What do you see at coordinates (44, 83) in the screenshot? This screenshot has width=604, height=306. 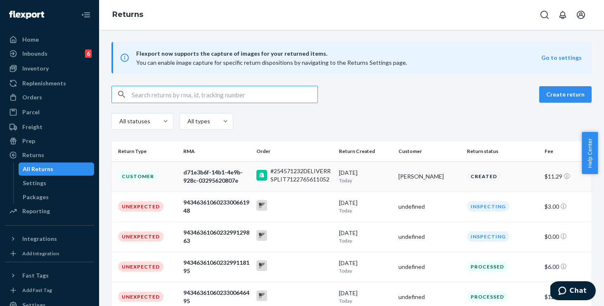 I see `div: Replenishments` at bounding box center [44, 83].